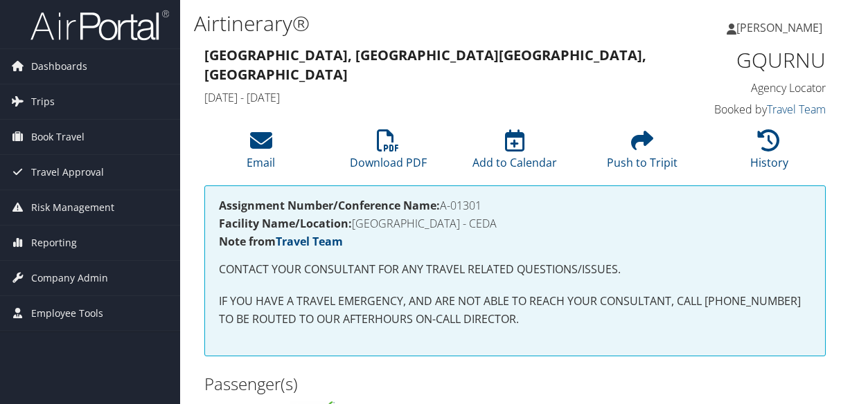 The width and height of the screenshot is (850, 404). I want to click on a: History, so click(769, 154).